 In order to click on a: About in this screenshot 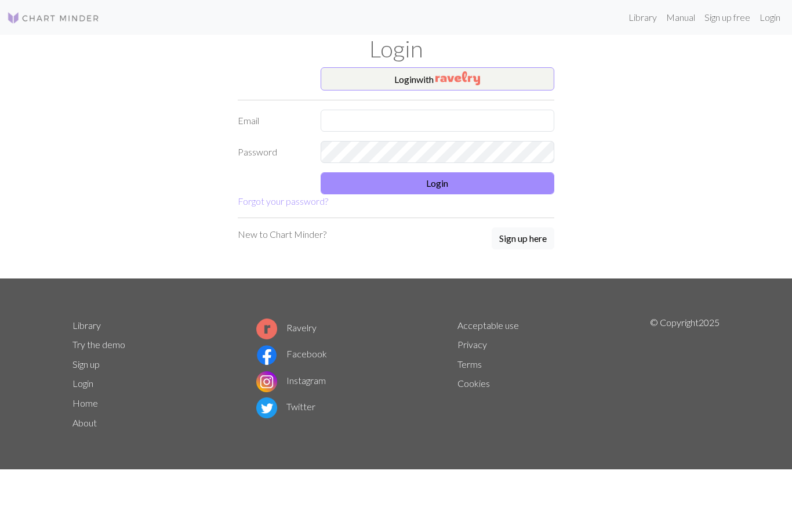, I will do `click(85, 422)`.